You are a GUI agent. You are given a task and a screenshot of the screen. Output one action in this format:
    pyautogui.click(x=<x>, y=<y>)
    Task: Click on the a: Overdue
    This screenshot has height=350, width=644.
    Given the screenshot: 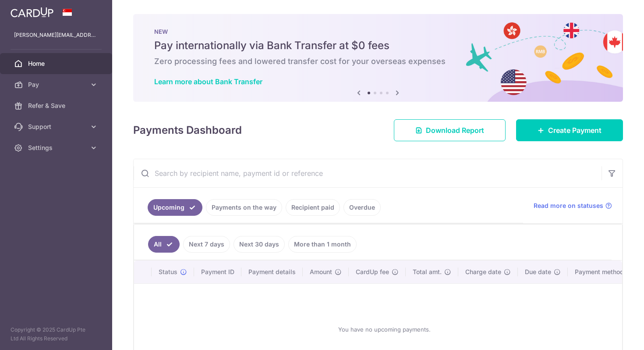 What is the action you would take?
    pyautogui.click(x=362, y=208)
    